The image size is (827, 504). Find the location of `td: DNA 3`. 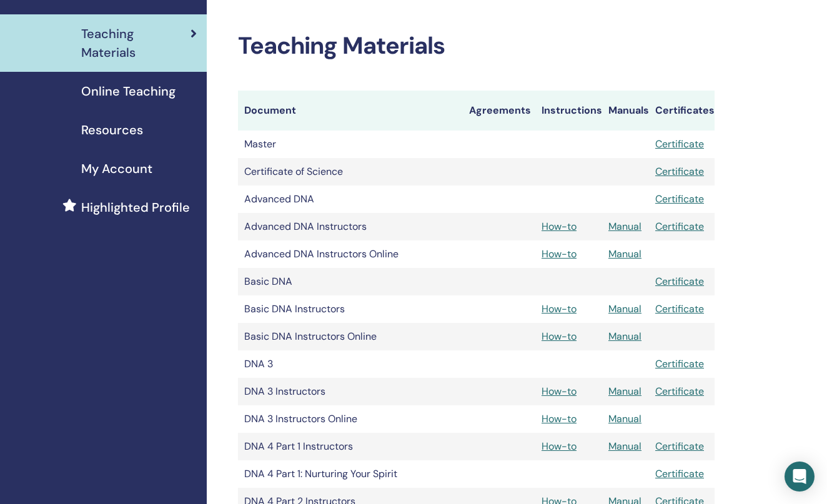

td: DNA 3 is located at coordinates (350, 364).